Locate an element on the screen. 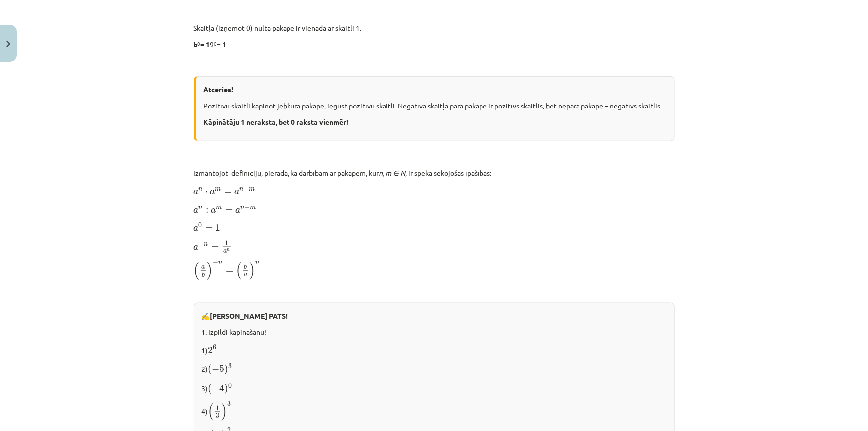 The image size is (868, 431). p: 1. Izpildi kāpināšanu! is located at coordinates (434, 332).